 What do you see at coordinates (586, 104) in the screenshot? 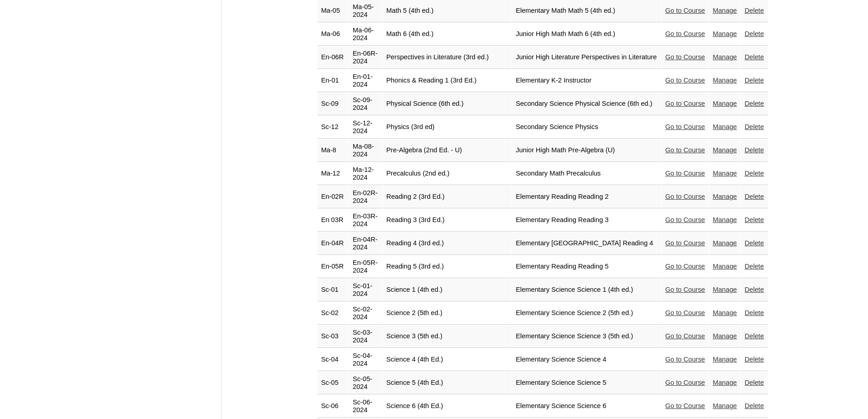
I see `td: Secondary Science Physical Science (6th ed.)` at bounding box center [586, 104].